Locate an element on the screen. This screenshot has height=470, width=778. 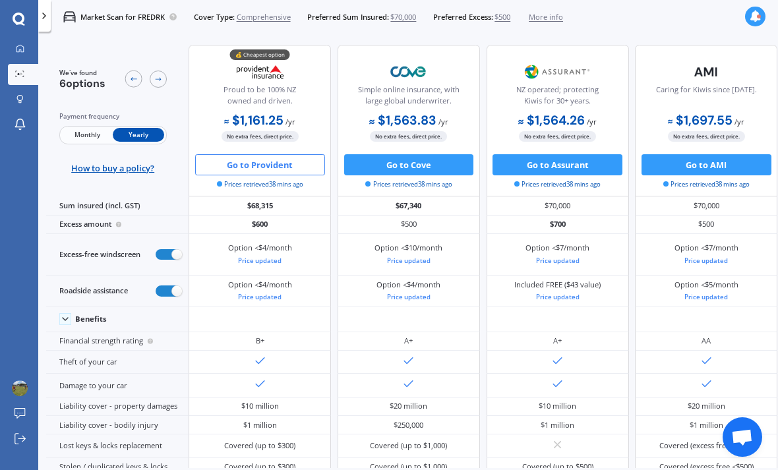
div: $68,315 is located at coordinates (260, 206).